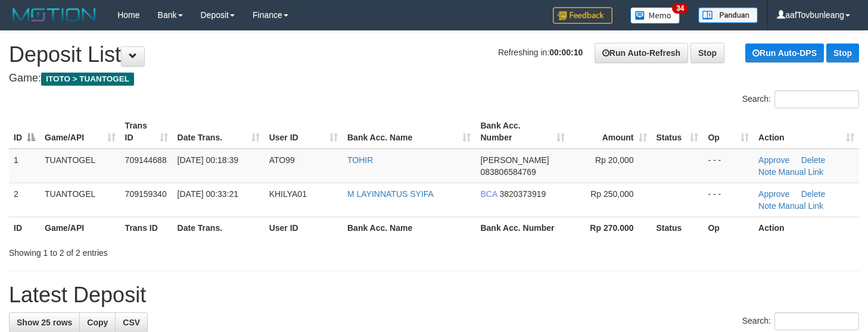 The image size is (868, 332). I want to click on td: 1, so click(24, 166).